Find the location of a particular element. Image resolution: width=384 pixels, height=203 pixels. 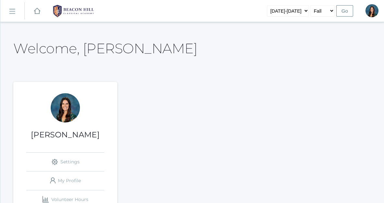

img: BHCALogos-05-308ed15e86a5a0abce9b8dd61676a3503ac9727e845dece92d48e8588c001991.png is located at coordinates (73, 11).